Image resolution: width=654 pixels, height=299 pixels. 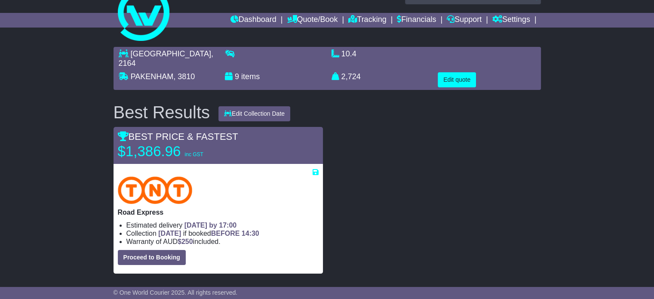 I want to click on span: BEST PRICE & FASTEST, so click(x=178, y=136).